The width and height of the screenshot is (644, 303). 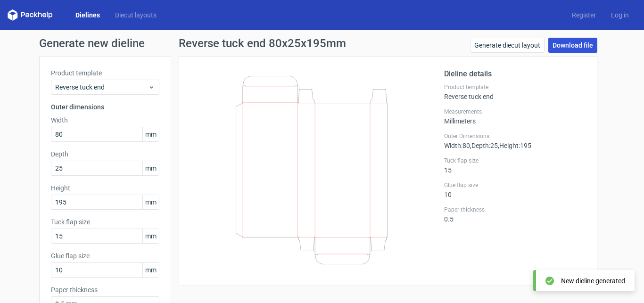 I want to click on a: Download file, so click(x=573, y=45).